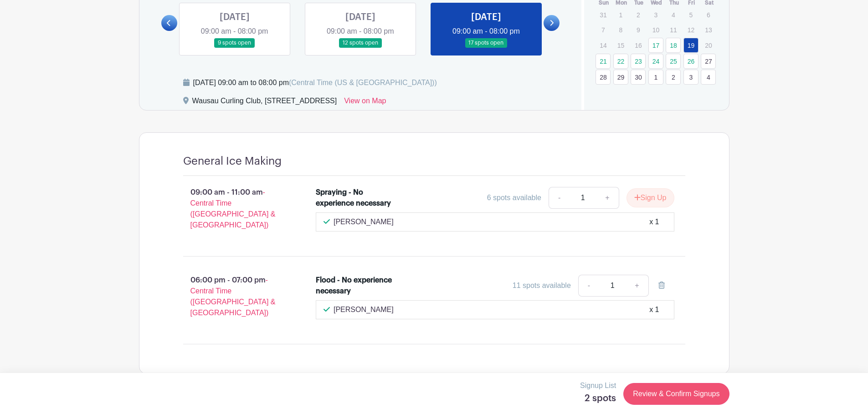 This screenshot has width=868, height=418. I want to click on a: 2, so click(673, 77).